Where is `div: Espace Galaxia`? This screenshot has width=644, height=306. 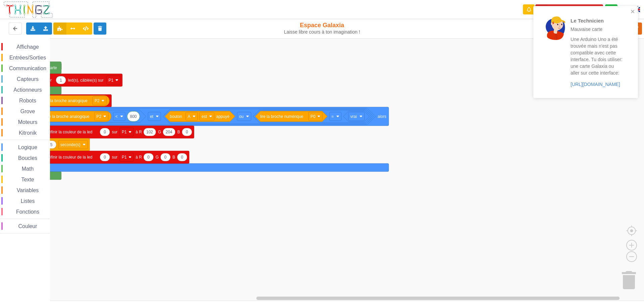
div: Espace Galaxia is located at coordinates (322, 28).